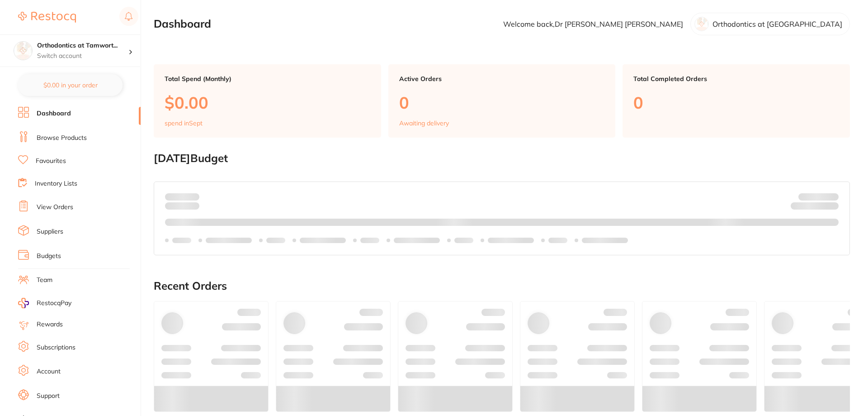  What do you see at coordinates (268, 78) in the screenshot?
I see `p: Total Spend (Monthly)` at bounding box center [268, 78].